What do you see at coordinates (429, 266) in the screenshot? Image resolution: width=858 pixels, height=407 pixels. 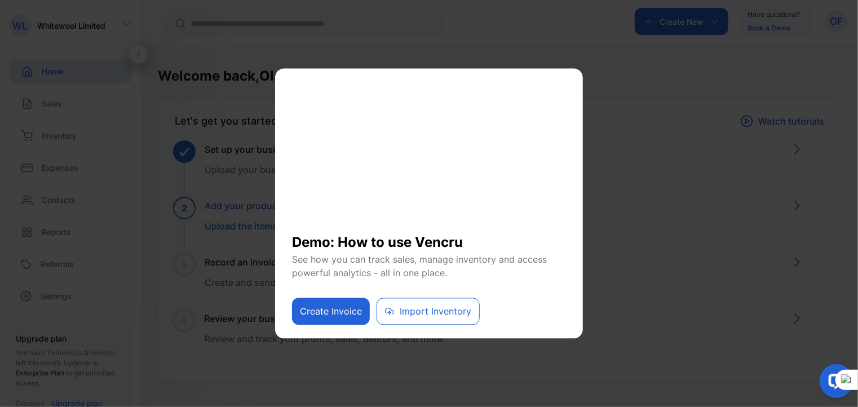 I see `p: See how you can track sales, manage inventory and access powerful analytics - all in one place.` at bounding box center [429, 266].